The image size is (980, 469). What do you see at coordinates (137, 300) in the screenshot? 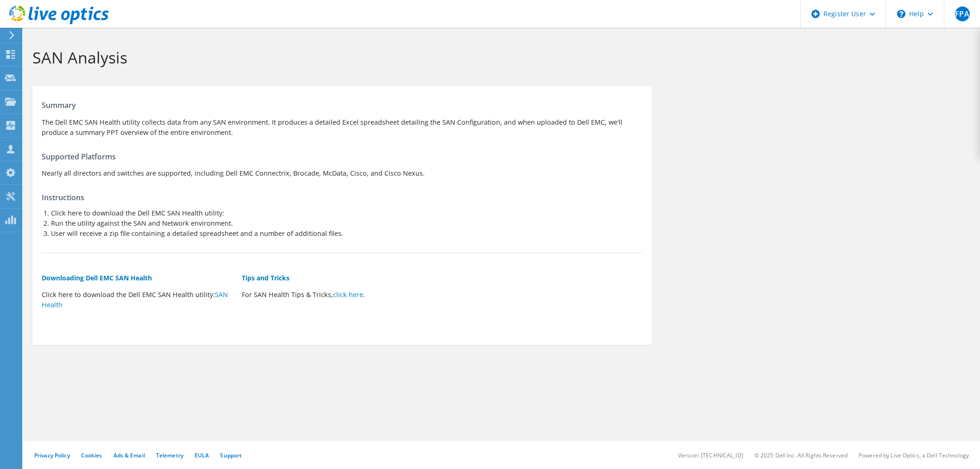
I see `p: Click here to download the Dell EMC SAN Health utility:` at bounding box center [137, 300].